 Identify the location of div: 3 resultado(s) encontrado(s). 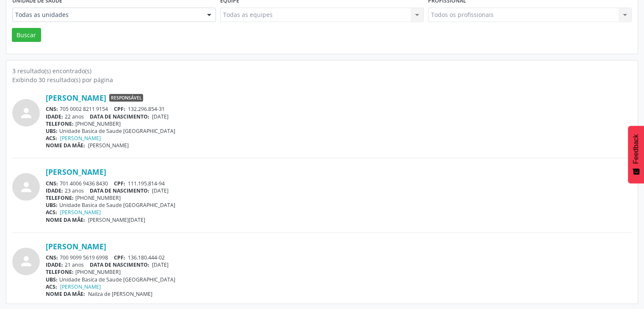
(322, 71).